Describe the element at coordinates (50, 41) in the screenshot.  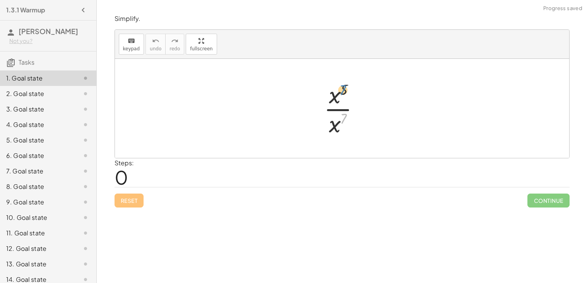
I see `div: Not you?` at that location.